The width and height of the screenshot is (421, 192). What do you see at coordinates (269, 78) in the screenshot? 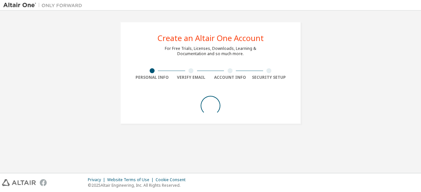
I see `div: Security Setup` at bounding box center [269, 78].